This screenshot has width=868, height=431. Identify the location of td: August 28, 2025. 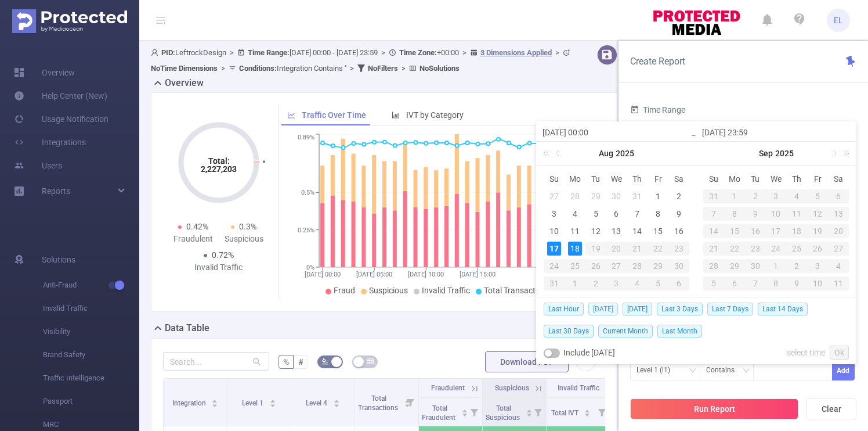
(637, 266).